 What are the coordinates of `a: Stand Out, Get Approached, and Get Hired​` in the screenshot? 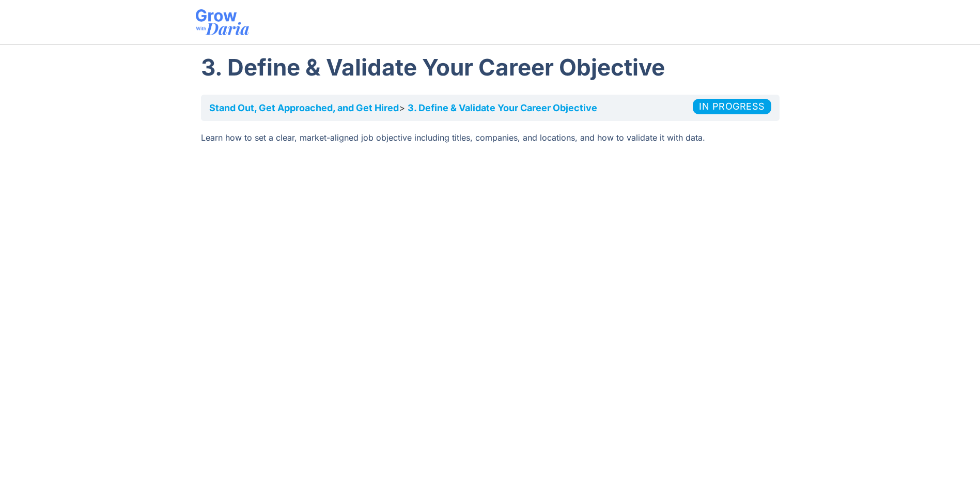 It's located at (304, 107).